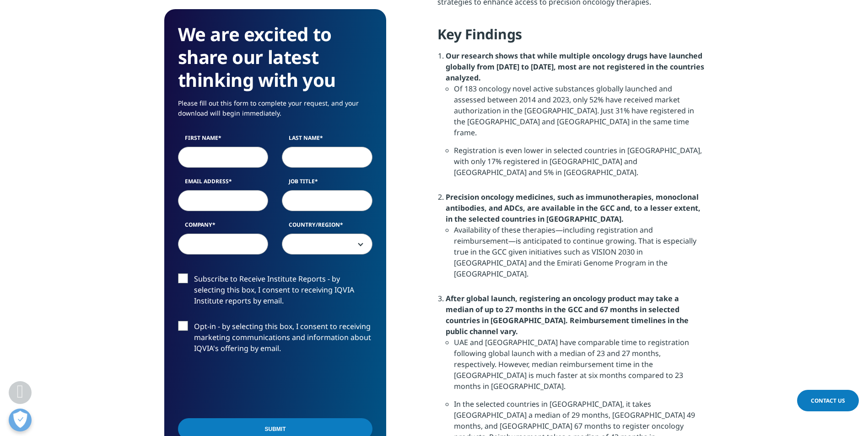  Describe the element at coordinates (275, 111) in the screenshot. I see `p: Please fill out this form to complete your request, and your download will begin immediately.` at that location.